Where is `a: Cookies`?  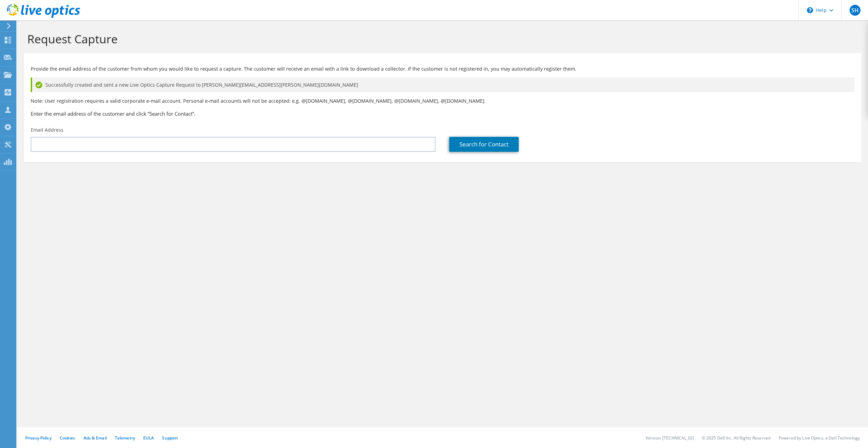 a: Cookies is located at coordinates (68, 438).